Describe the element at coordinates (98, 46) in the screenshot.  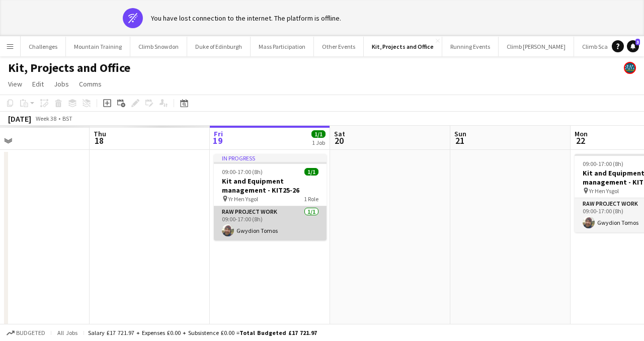
I see `button: Mountain Training` at that location.